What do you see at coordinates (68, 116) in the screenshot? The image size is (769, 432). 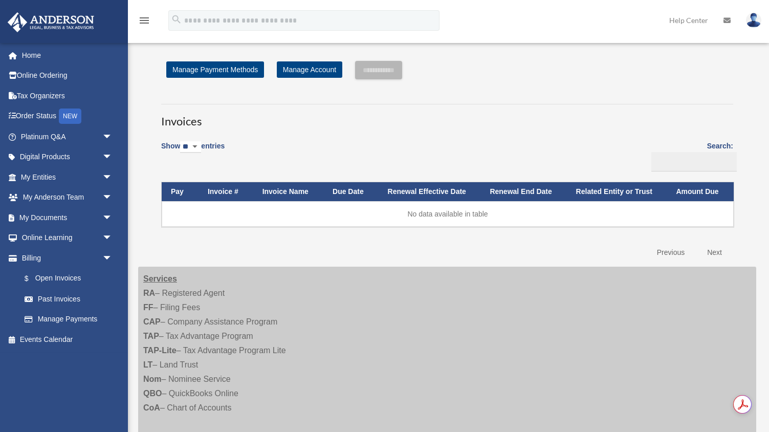 I see `a: Order StatusNEW` at bounding box center [68, 116].